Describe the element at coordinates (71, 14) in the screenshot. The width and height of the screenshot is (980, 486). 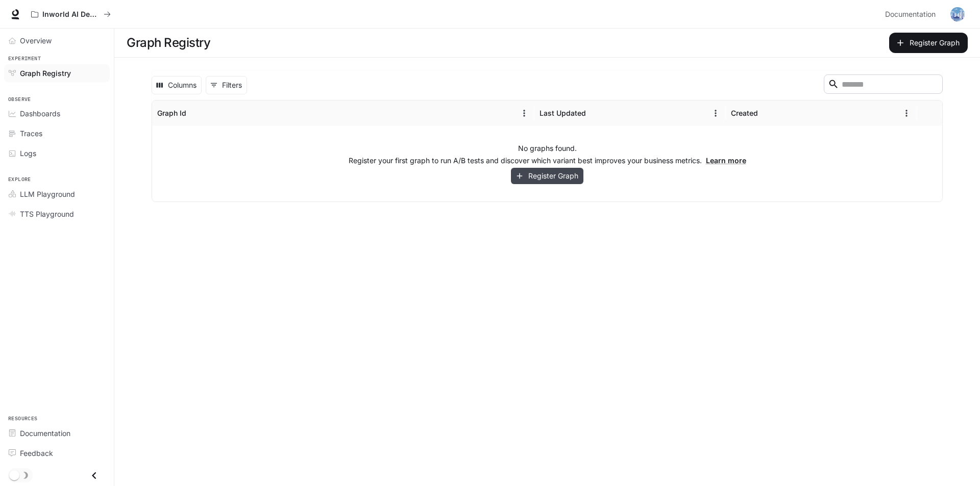
I see `button: All workspaces` at that location.